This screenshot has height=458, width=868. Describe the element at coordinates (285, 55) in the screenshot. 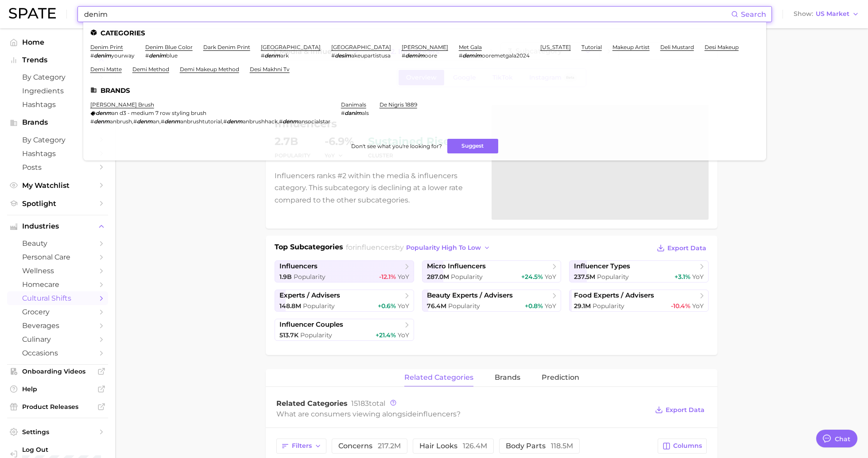

I see `span: ark` at that location.